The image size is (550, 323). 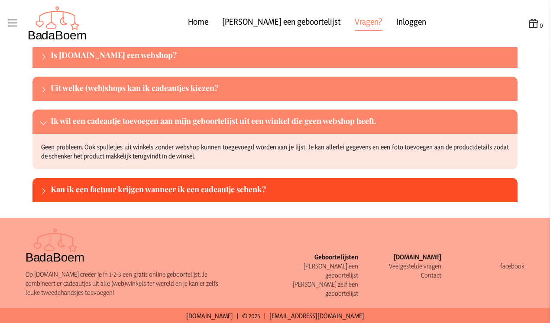 What do you see at coordinates (411, 23) in the screenshot?
I see `a: Inloggen` at bounding box center [411, 23].